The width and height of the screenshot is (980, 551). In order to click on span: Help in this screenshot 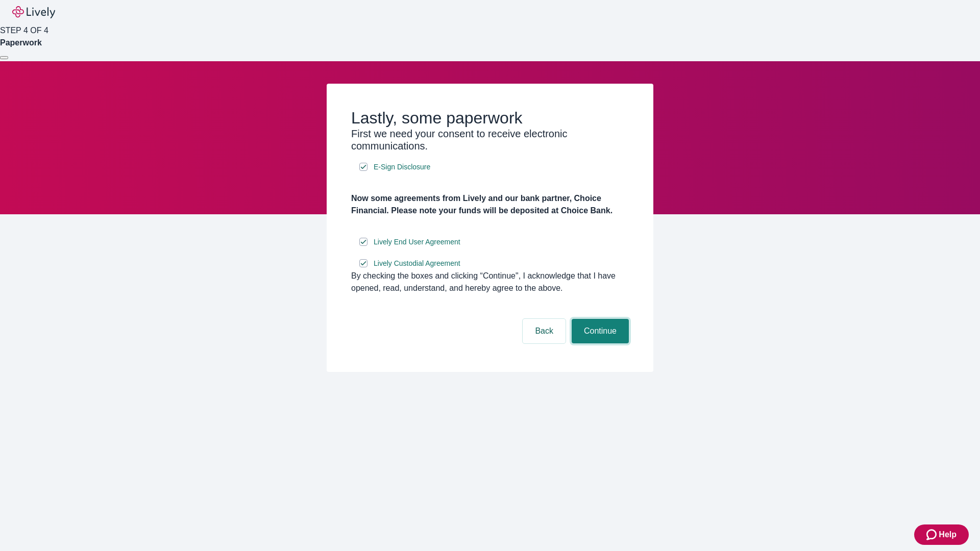, I will do `click(947, 535)`.